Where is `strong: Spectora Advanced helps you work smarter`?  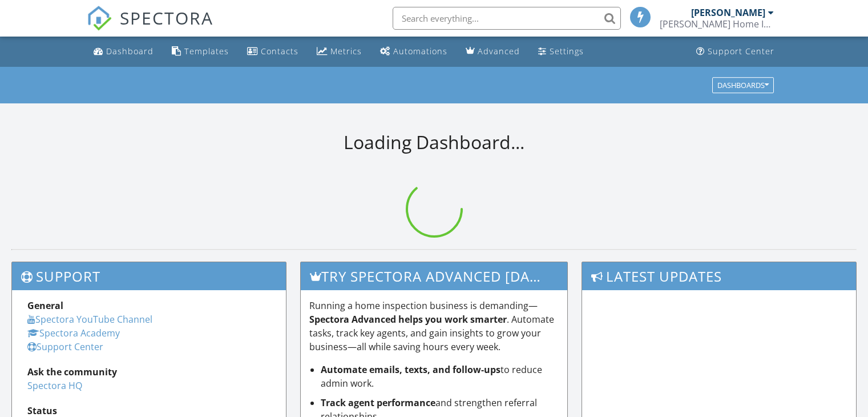 strong: Spectora Advanced helps you work smarter is located at coordinates (409, 319).